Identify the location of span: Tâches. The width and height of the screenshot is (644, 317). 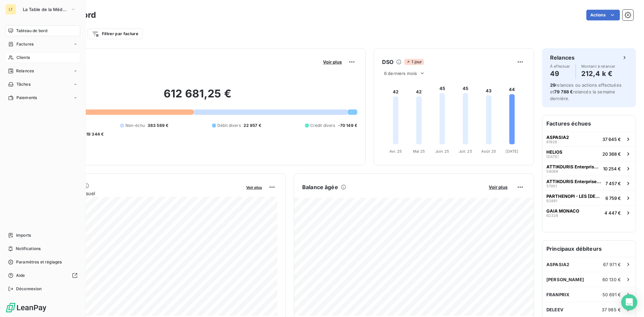
(24, 85).